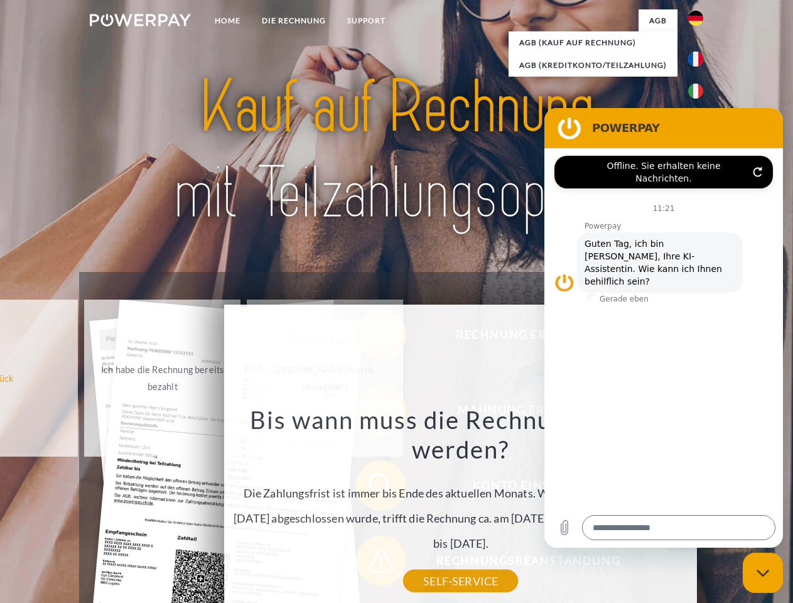 The width and height of the screenshot is (793, 603). I want to click on img: fr, so click(696, 59).